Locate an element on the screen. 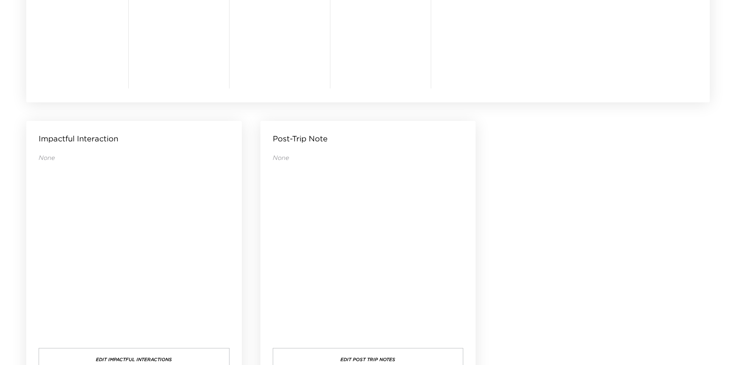 This screenshot has width=736, height=365. p: Post-Trip Note is located at coordinates (300, 139).